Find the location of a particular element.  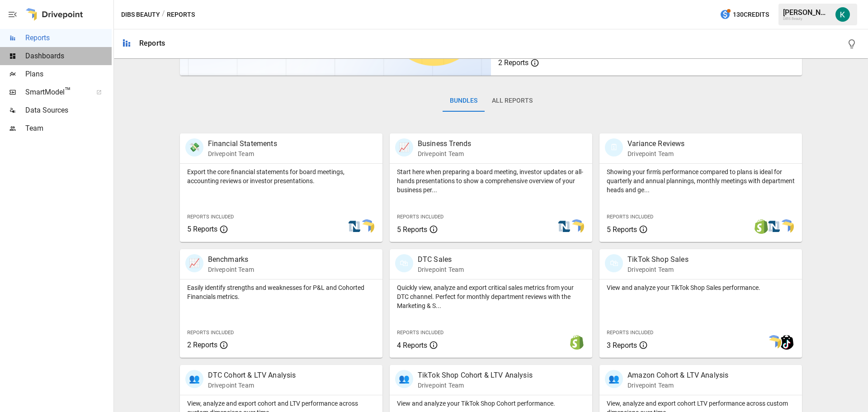

span: Reports is located at coordinates (69, 38).